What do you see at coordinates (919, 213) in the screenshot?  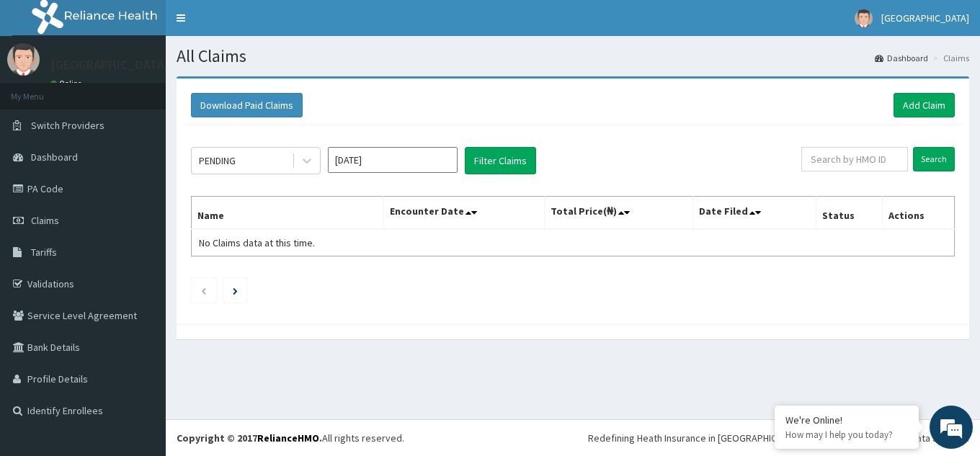 I see `th: Actions` at bounding box center [919, 213].